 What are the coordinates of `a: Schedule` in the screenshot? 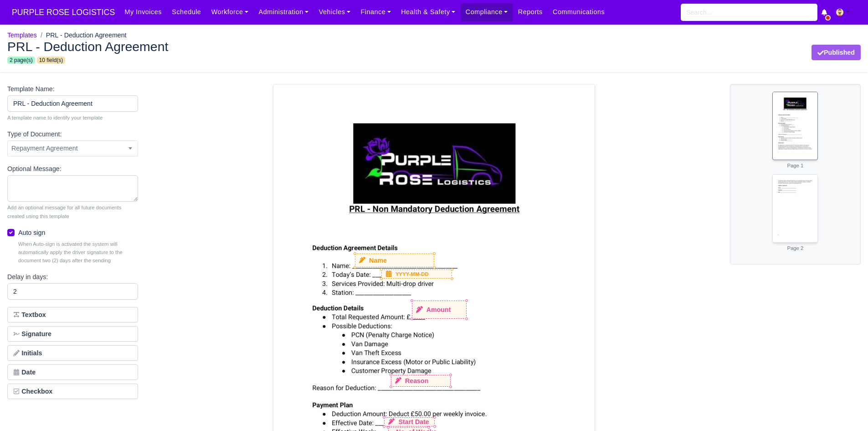 It's located at (186, 12).